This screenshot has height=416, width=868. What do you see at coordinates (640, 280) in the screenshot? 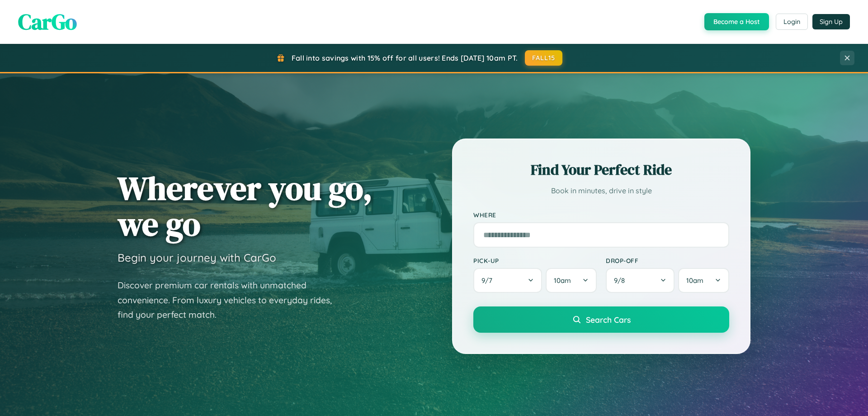
I see `button: 9/8` at bounding box center [640, 280].